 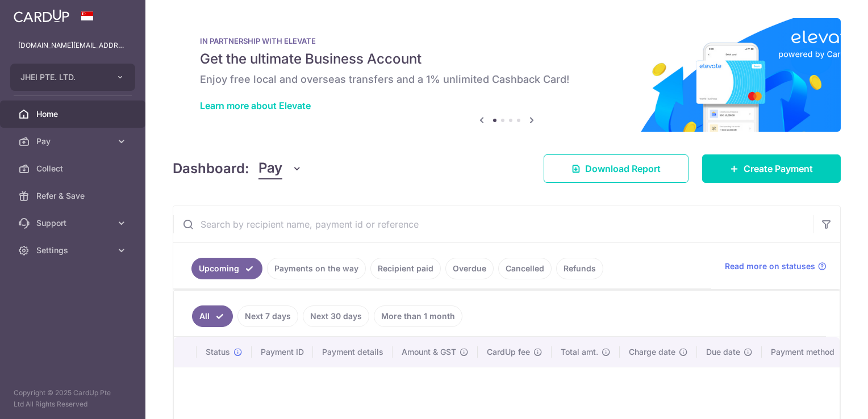 What do you see at coordinates (212, 316) in the screenshot?
I see `a: All` at bounding box center [212, 316].